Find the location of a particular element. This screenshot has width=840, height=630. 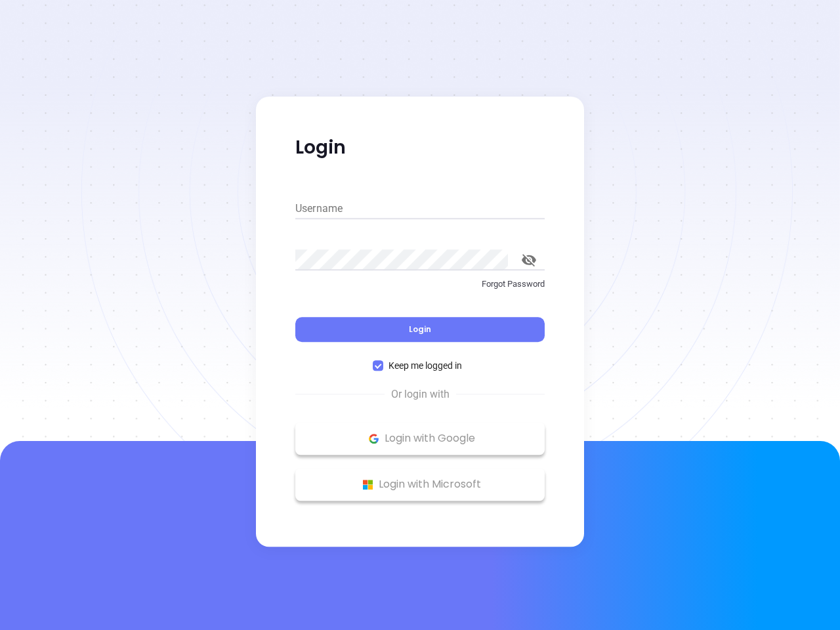

span: Login is located at coordinates (420, 329).